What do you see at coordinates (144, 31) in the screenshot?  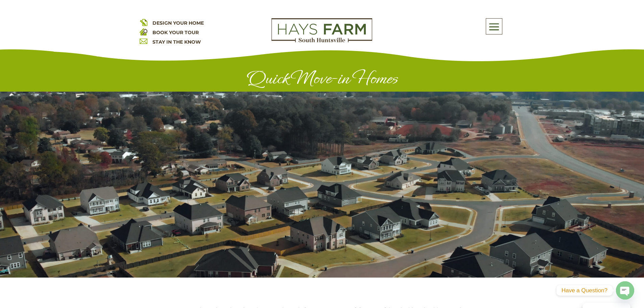 I see `img: book your home tour` at bounding box center [144, 31].